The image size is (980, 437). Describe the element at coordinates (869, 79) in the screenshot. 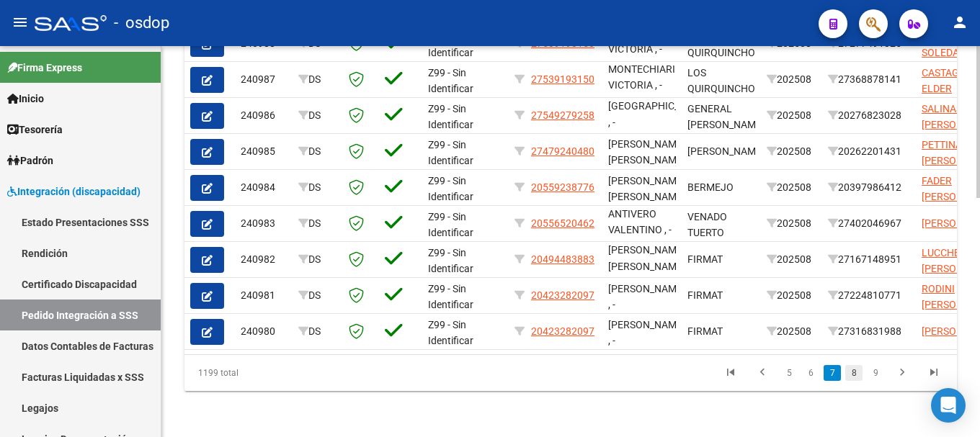

I see `div: 27368878141` at that location.